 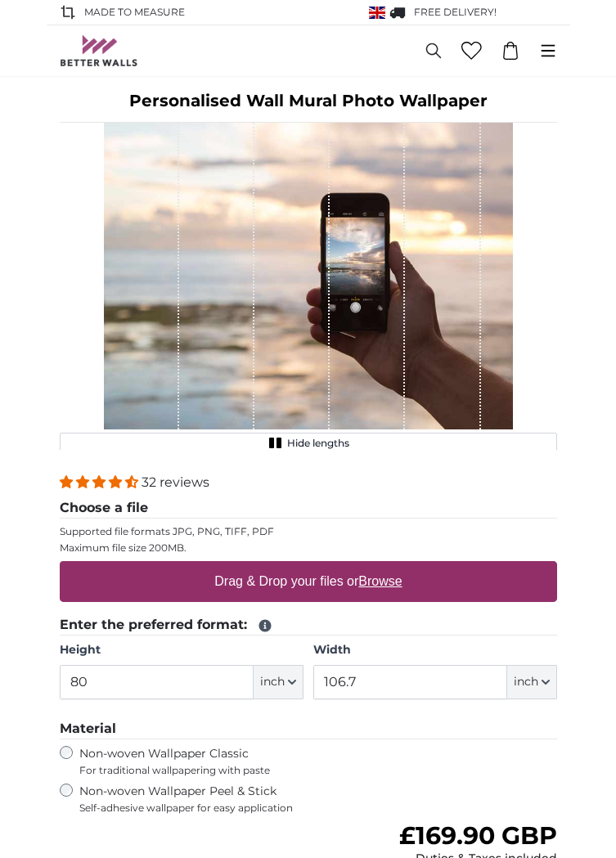 I want to click on button: Hide lengths, so click(x=308, y=443).